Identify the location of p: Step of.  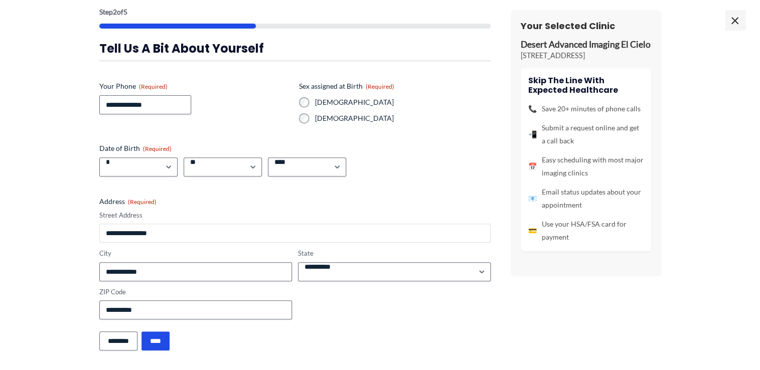
(295, 12).